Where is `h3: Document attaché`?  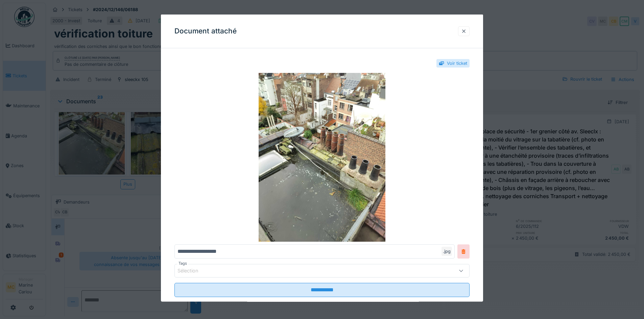
h3: Document attaché is located at coordinates (205, 31).